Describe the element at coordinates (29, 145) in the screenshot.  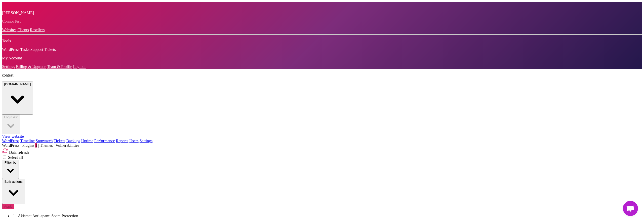
I see `span: Plugins` at that location.